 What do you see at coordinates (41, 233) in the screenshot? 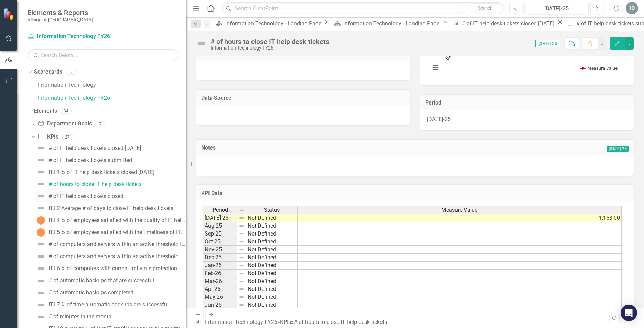
I see `img: No Information` at bounding box center [41, 233].